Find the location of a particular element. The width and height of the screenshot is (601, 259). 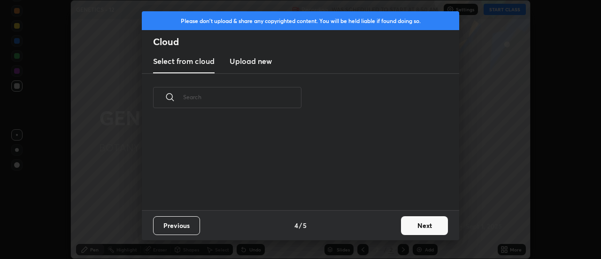

h4: 5 is located at coordinates (305, 225).